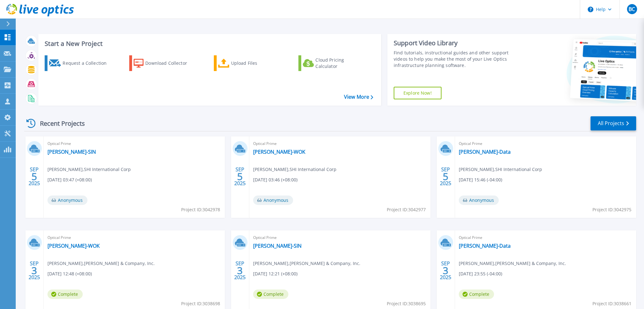 The width and height of the screenshot is (644, 309). What do you see at coordinates (341, 63) in the screenshot?
I see `div: Cloud Pricing Calculator` at bounding box center [341, 63].